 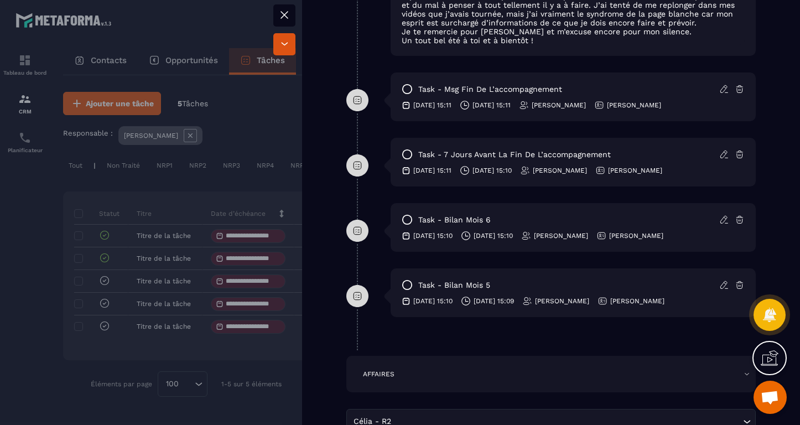 What do you see at coordinates (490, 89) in the screenshot?
I see `p: task - Msg fin de l’accompagnement` at bounding box center [490, 89].